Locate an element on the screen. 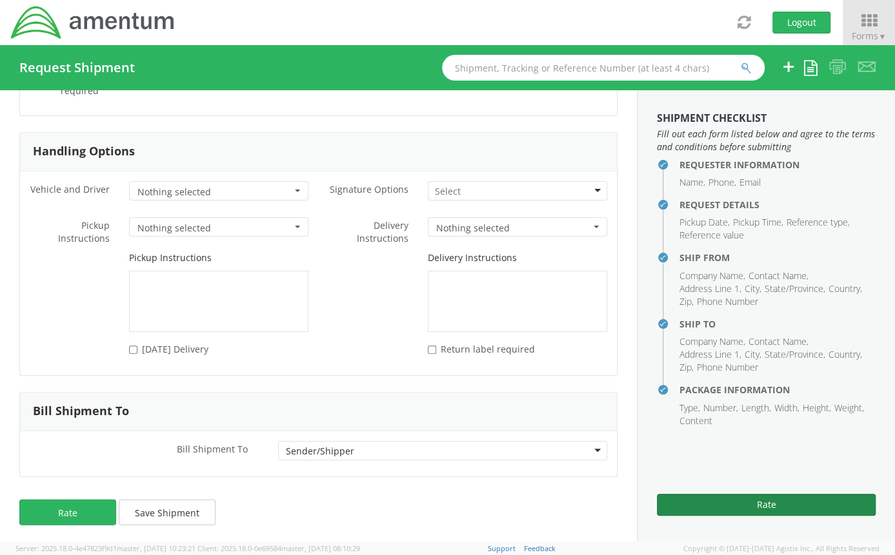 Image resolution: width=895 pixels, height=555 pixels. label: Pickup Instructions is located at coordinates (170, 258).